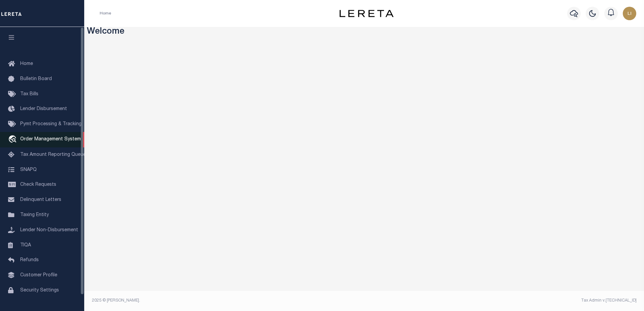 This screenshot has height=311, width=644. What do you see at coordinates (29, 94) in the screenshot?
I see `span: Tax Bills` at bounding box center [29, 94].